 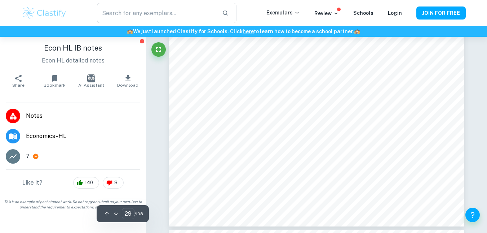 I want to click on span: AI Assistant, so click(x=91, y=85).